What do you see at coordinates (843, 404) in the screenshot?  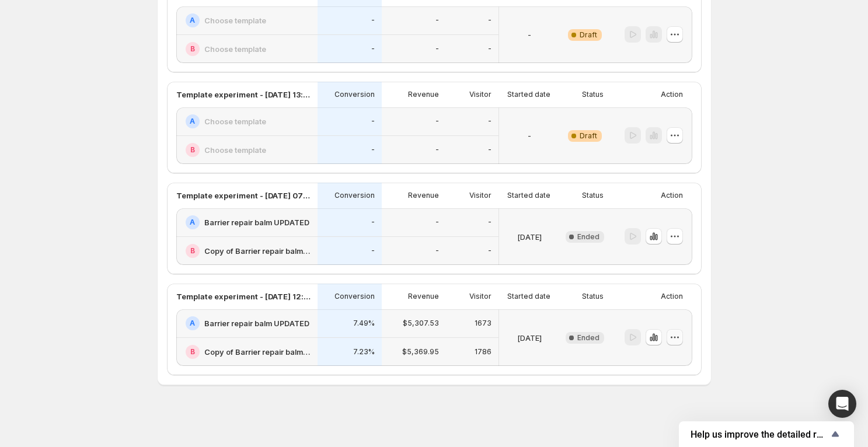 I see `div: Open Intercom Messenger` at bounding box center [843, 404].